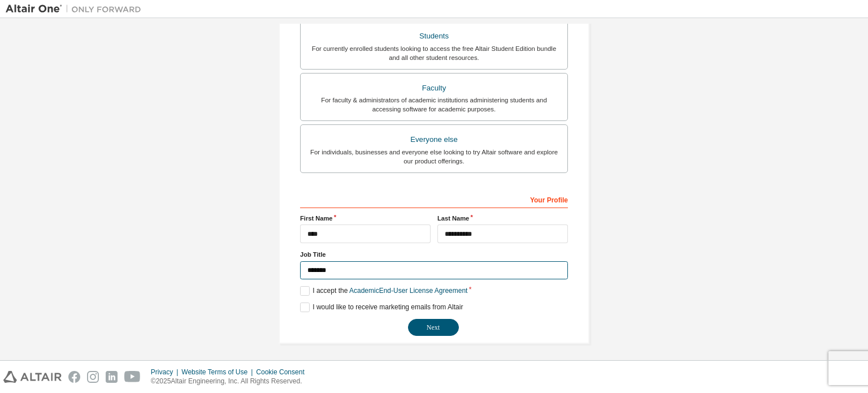 Image resolution: width=868 pixels, height=393 pixels. What do you see at coordinates (74, 377) in the screenshot?
I see `img: facebook.svg` at bounding box center [74, 377].